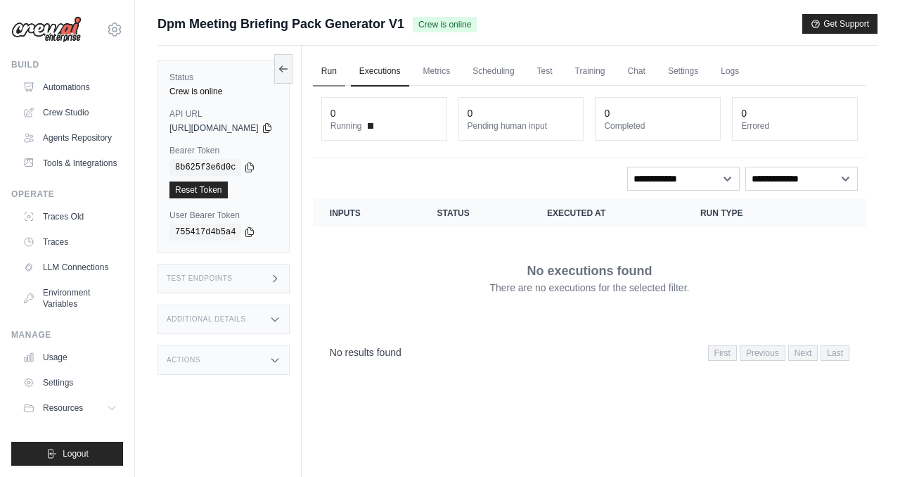 This screenshot has width=900, height=477. Describe the element at coordinates (366, 352) in the screenshot. I see `p: No results found` at that location.